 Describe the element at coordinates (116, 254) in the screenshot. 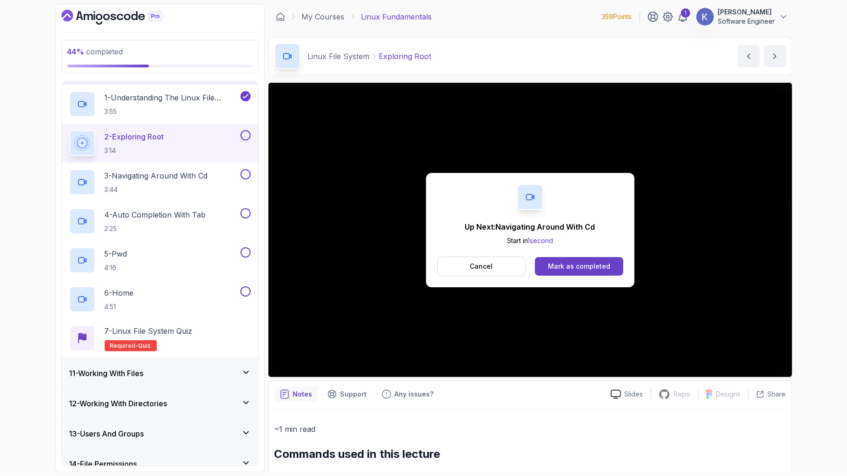

I see `p: 5 - Pwd` at that location.